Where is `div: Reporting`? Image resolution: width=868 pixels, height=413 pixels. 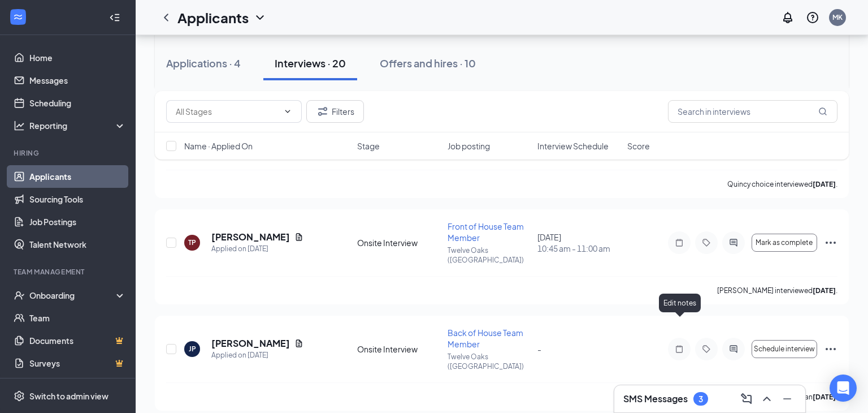 div: Reporting is located at coordinates (78, 126).